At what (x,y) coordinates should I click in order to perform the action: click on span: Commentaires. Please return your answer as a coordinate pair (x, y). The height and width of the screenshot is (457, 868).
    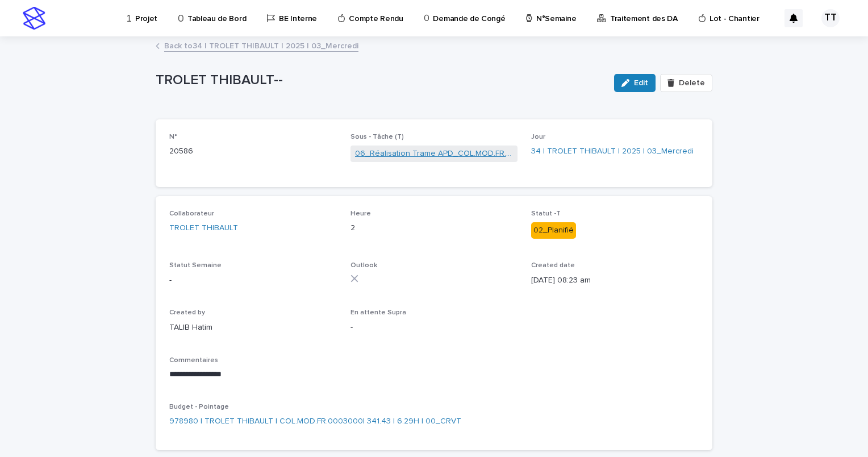
    Looking at the image, I should click on (193, 360).